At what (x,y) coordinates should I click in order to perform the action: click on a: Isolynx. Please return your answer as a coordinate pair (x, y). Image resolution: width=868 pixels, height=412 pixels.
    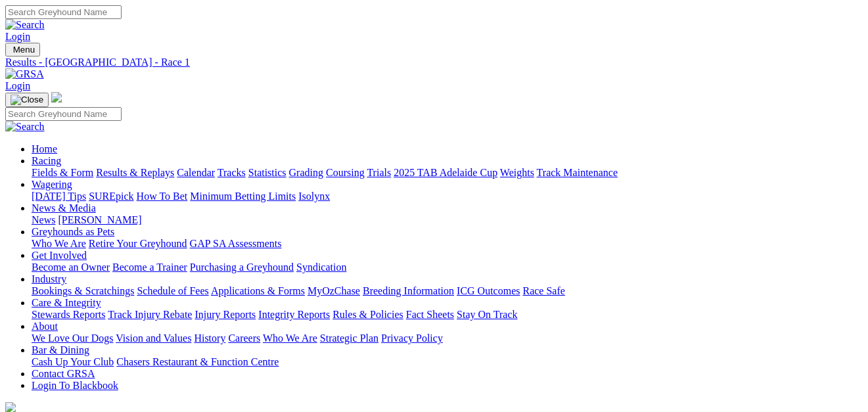
    Looking at the image, I should click on (314, 196).